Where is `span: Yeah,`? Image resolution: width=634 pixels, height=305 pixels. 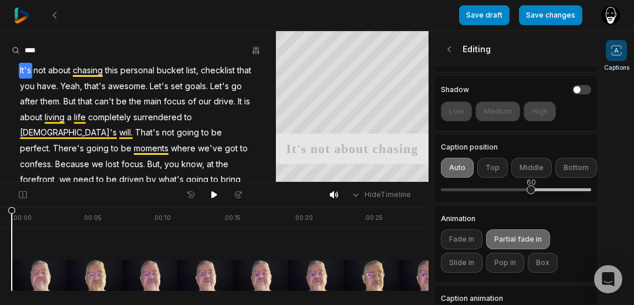
span: Yeah, is located at coordinates (71, 86).